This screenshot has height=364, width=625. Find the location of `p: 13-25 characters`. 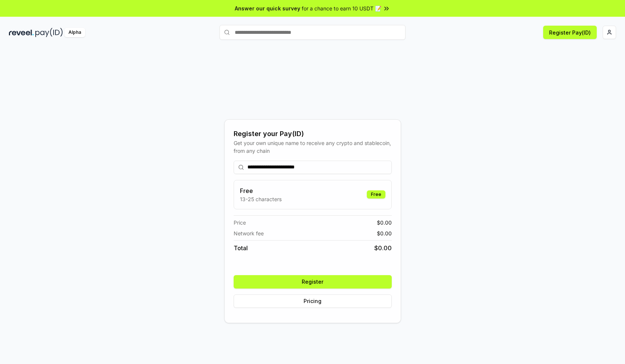

p: 13-25 characters is located at coordinates (261, 199).